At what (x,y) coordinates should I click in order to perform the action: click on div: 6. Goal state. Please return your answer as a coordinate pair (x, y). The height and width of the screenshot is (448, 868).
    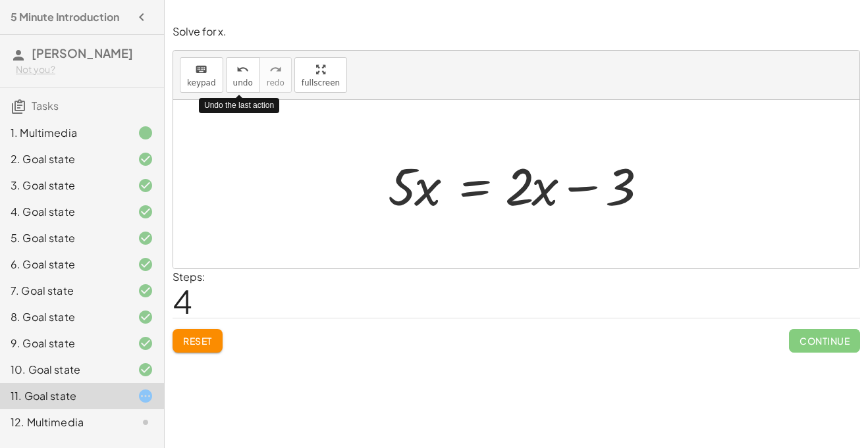
    Looking at the image, I should click on (63, 264).